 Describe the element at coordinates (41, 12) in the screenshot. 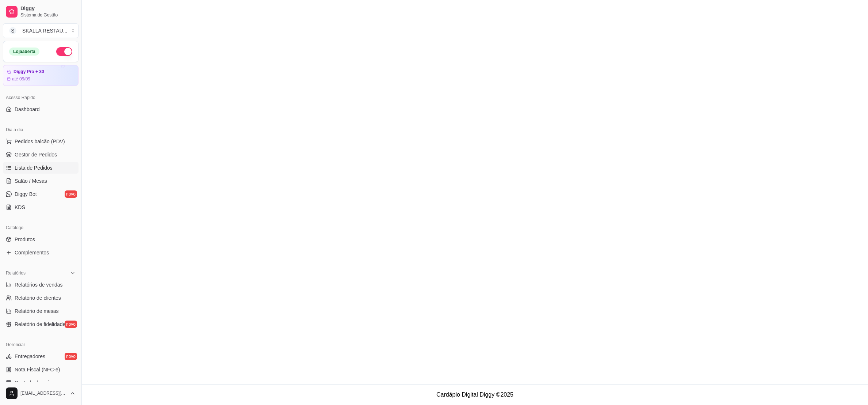

I see `a: DiggySistema de Gestão` at that location.